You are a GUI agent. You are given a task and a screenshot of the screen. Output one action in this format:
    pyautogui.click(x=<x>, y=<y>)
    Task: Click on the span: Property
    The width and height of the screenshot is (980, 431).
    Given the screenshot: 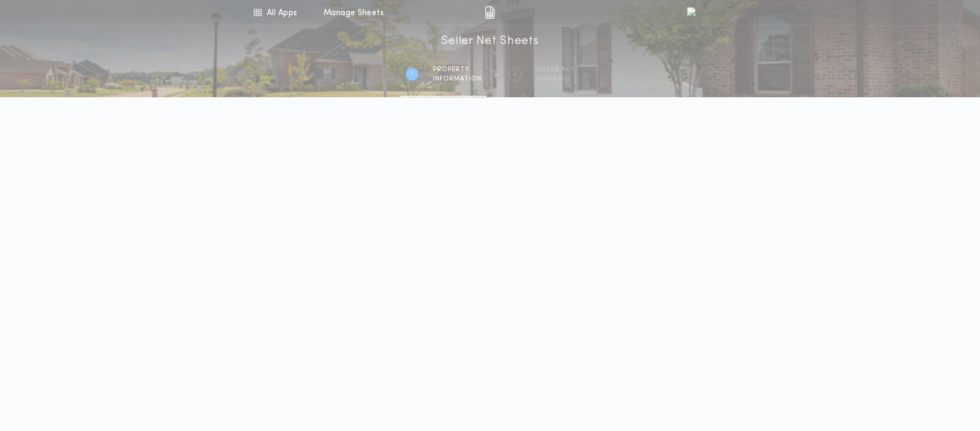 What is the action you would take?
    pyautogui.click(x=457, y=70)
    